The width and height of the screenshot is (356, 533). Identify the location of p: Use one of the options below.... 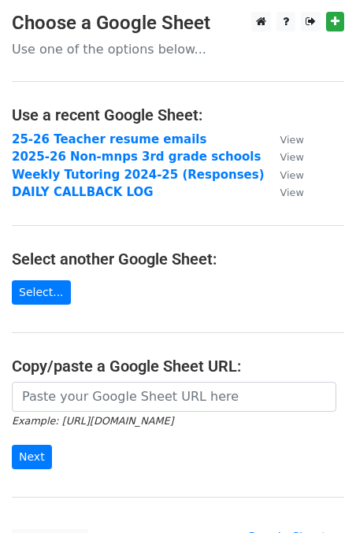
(178, 49).